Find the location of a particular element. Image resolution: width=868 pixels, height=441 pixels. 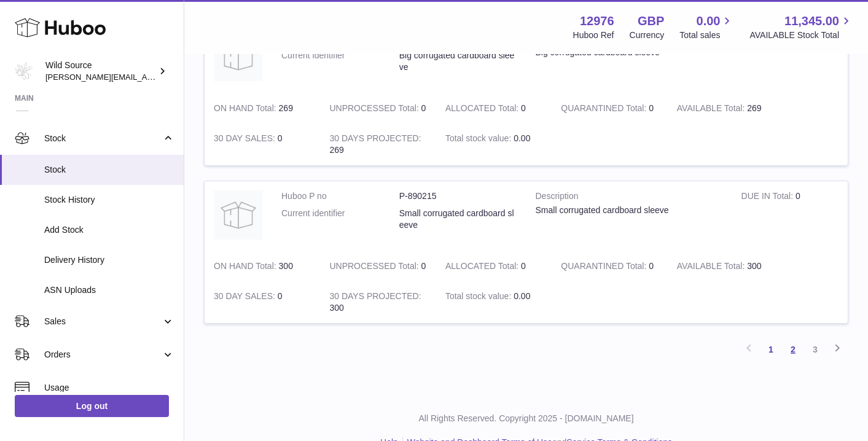

a: 3 is located at coordinates (815, 349).